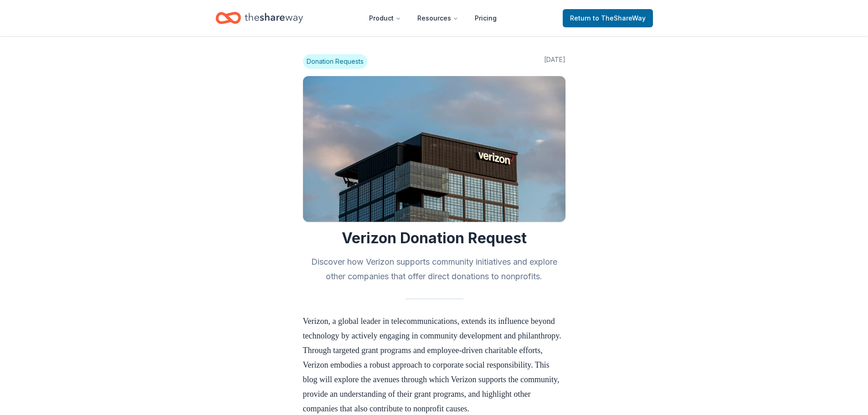 This screenshot has width=868, height=415. I want to click on img: Image for Verizon Donation Request, so click(434, 149).